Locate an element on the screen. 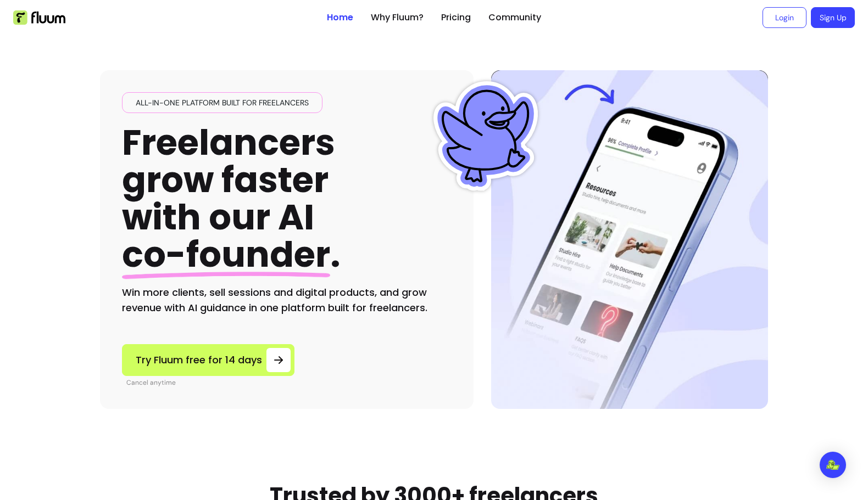 This screenshot has width=868, height=500. h1: Freelancers grow faster with our AI . is located at coordinates (231, 198).